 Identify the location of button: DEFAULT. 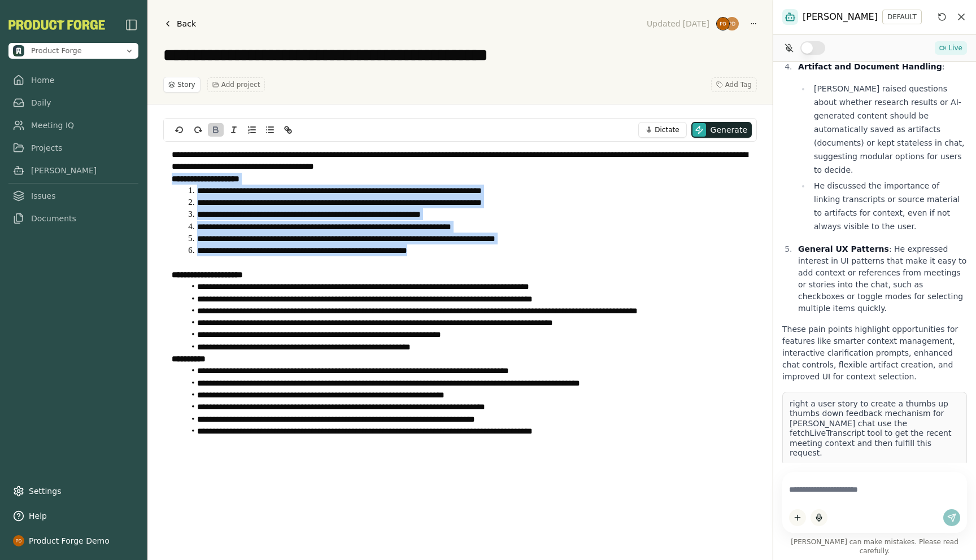
(902, 17).